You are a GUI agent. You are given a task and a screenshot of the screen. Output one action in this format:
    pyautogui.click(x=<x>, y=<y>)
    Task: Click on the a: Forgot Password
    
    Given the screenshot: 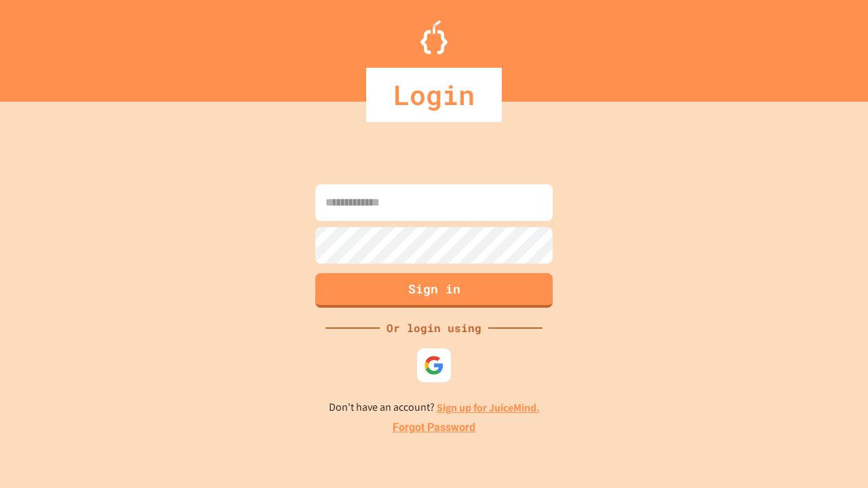 What is the action you would take?
    pyautogui.click(x=434, y=428)
    